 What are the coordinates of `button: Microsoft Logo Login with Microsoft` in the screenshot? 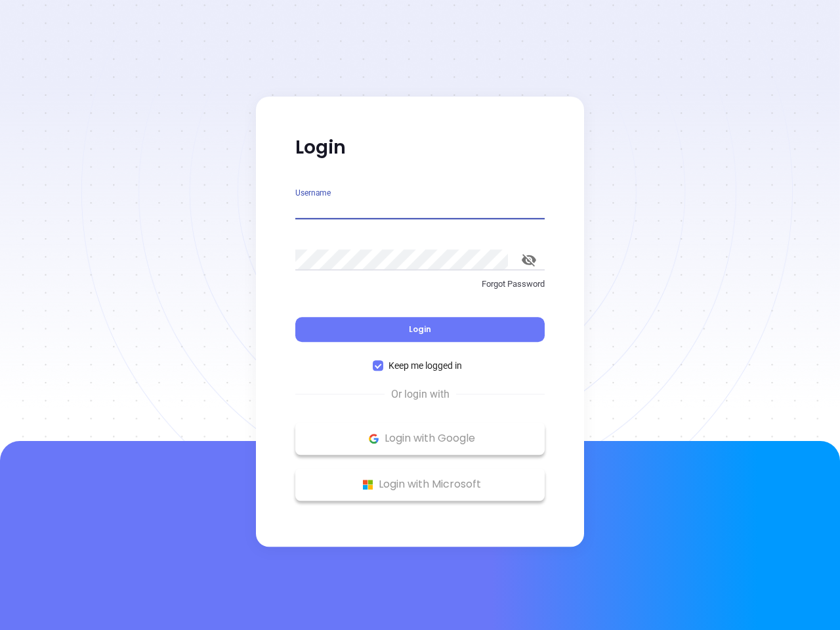 It's located at (420, 485).